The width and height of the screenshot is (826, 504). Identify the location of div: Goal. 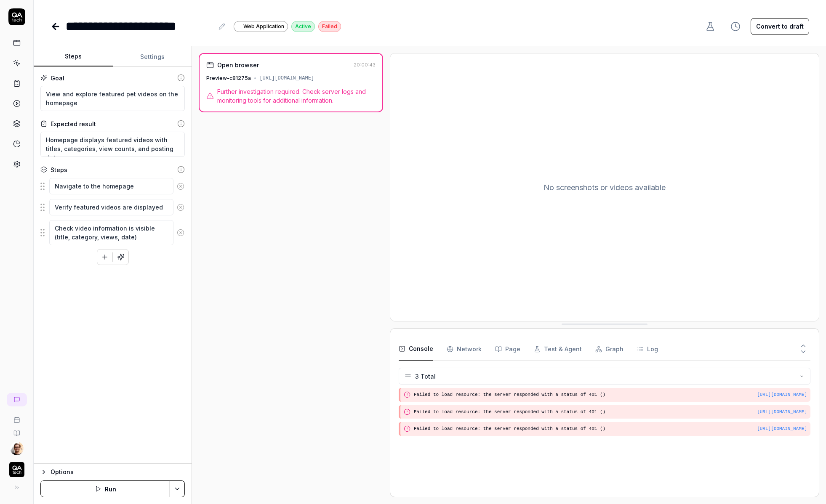
(57, 78).